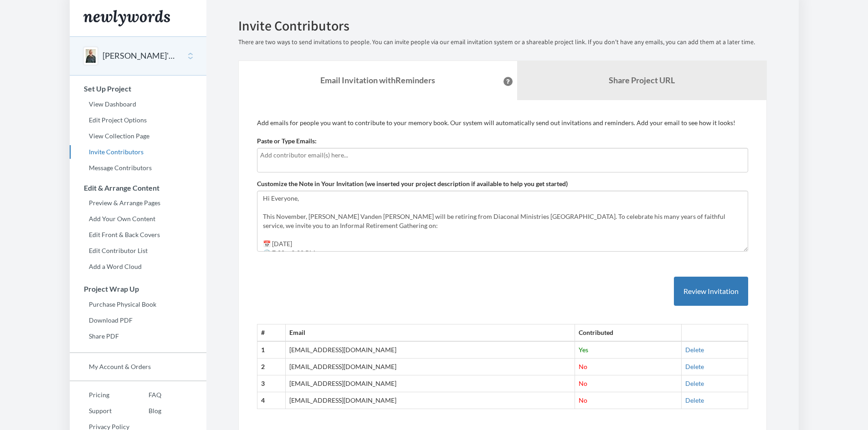 The image size is (868, 430). What do you see at coordinates (583, 350) in the screenshot?
I see `span: Yes` at bounding box center [583, 350].